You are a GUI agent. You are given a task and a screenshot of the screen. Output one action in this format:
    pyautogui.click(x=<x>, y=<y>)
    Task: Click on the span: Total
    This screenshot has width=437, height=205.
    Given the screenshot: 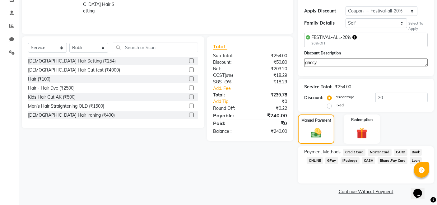 What is the action you would take?
    pyautogui.click(x=220, y=46)
    